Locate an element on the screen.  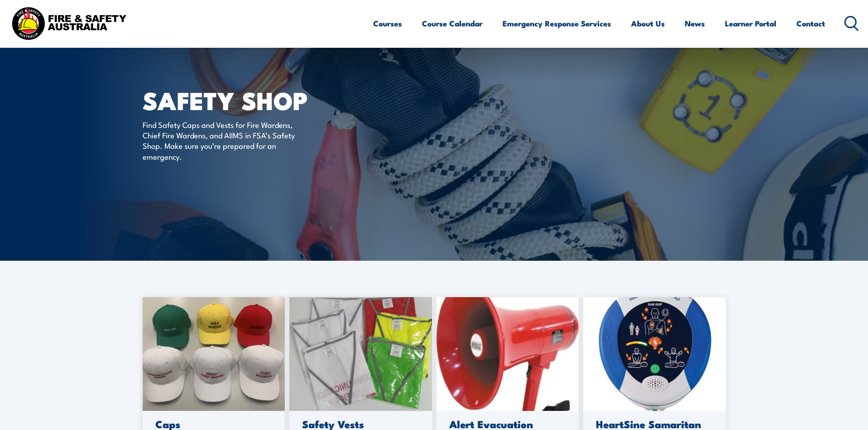
a: 20230220_093531-scaled-1.jpg is located at coordinates (360, 354).